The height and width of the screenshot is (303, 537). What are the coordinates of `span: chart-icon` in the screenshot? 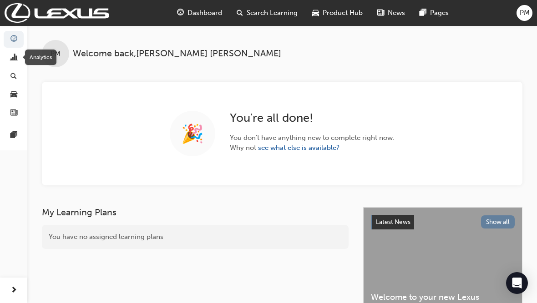 It's located at (14, 58).